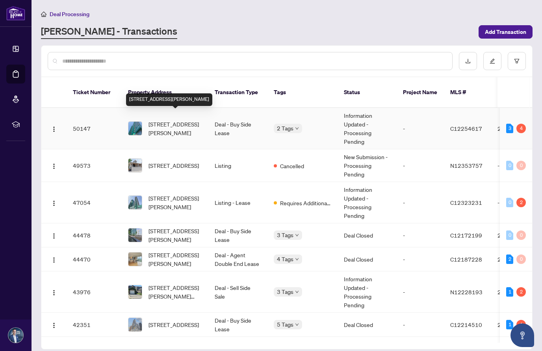 Image resolution: width=542 pixels, height=351 pixels. Describe the element at coordinates (510, 128) in the screenshot. I see `div: 3` at that location.